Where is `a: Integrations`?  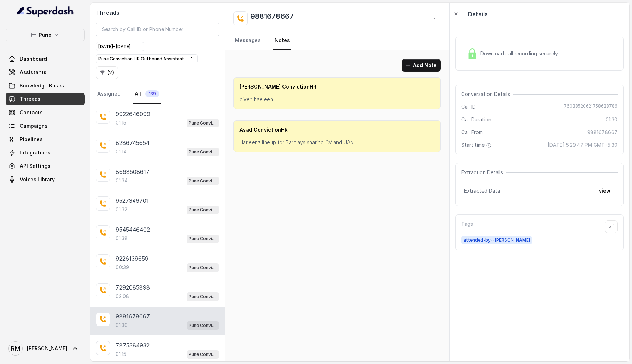 a: Integrations is located at coordinates (45, 153).